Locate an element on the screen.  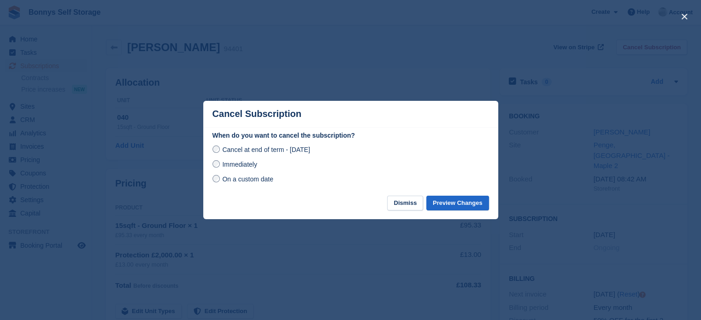
input: On a custom date is located at coordinates (216, 179).